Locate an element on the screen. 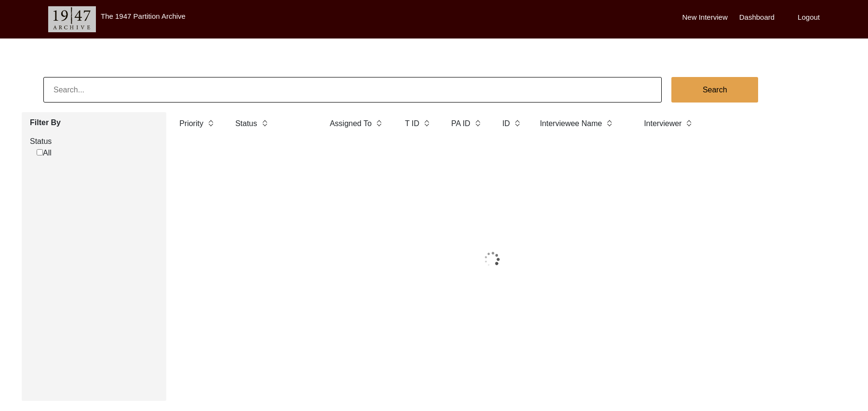 Image resolution: width=868 pixels, height=411 pixels. img: 1*9EBHIOzhE1XfMYoKz1JcsQ.gif is located at coordinates (492, 259).